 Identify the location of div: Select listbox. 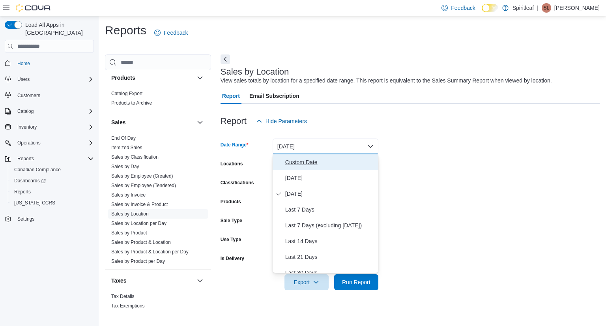
(325, 213).